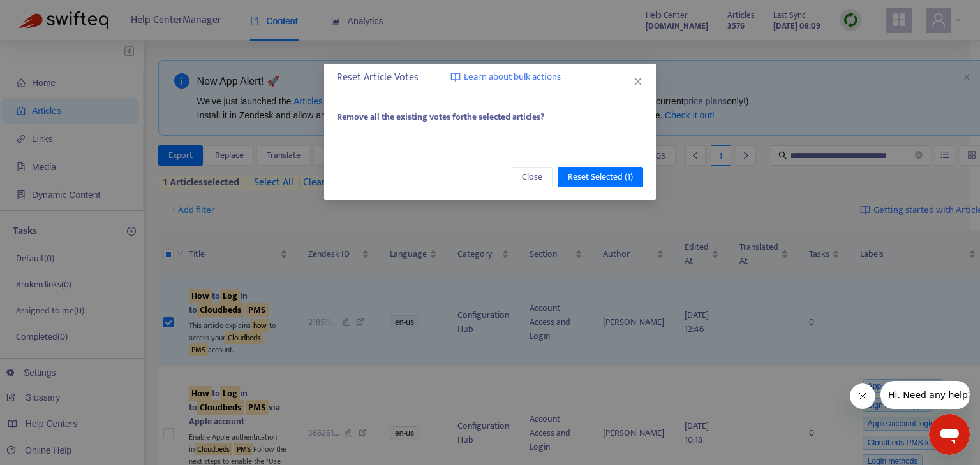 The image size is (980, 465). Describe the element at coordinates (600, 177) in the screenshot. I see `button: Reset Selected (1)` at that location.